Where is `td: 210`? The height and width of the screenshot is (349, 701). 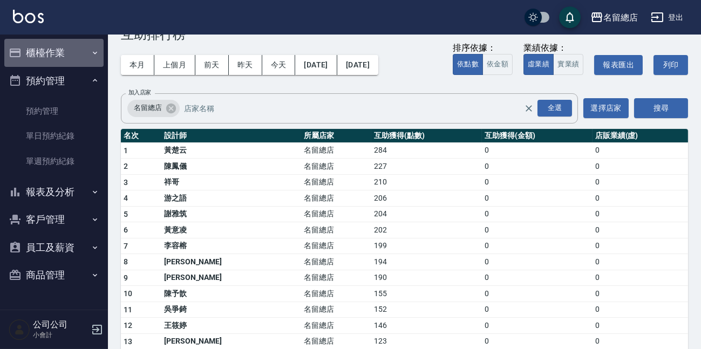 td: 210 is located at coordinates (426, 182).